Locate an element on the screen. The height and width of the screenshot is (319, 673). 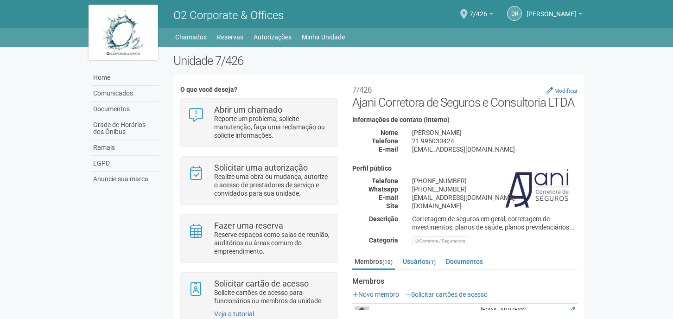
strong: Descrição is located at coordinates (383, 219).